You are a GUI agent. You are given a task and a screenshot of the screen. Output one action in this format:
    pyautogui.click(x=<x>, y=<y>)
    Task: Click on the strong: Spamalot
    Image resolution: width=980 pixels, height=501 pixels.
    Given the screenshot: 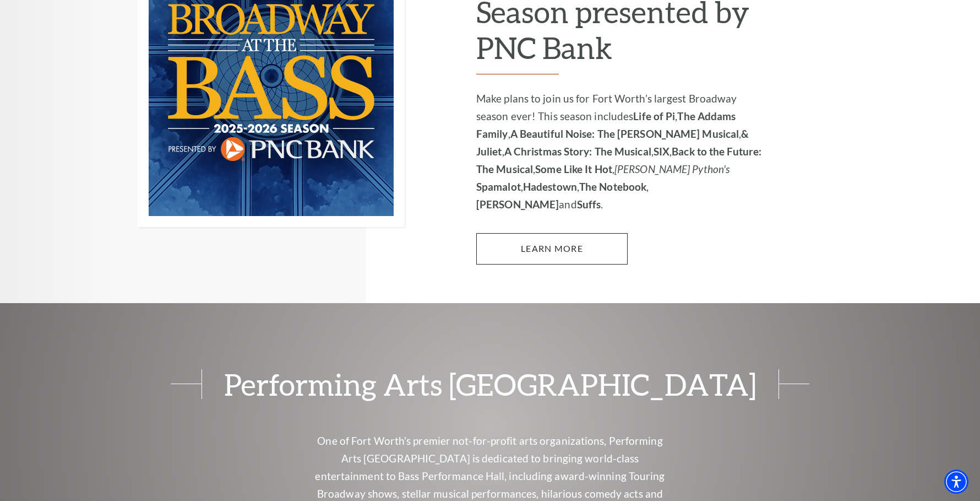 What is the action you would take?
    pyautogui.click(x=498, y=186)
    